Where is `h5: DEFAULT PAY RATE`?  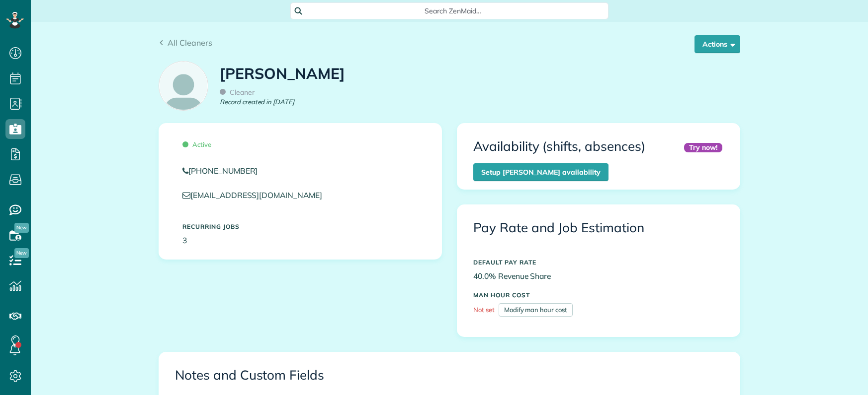
h5: DEFAULT PAY RATE is located at coordinates (598, 262).